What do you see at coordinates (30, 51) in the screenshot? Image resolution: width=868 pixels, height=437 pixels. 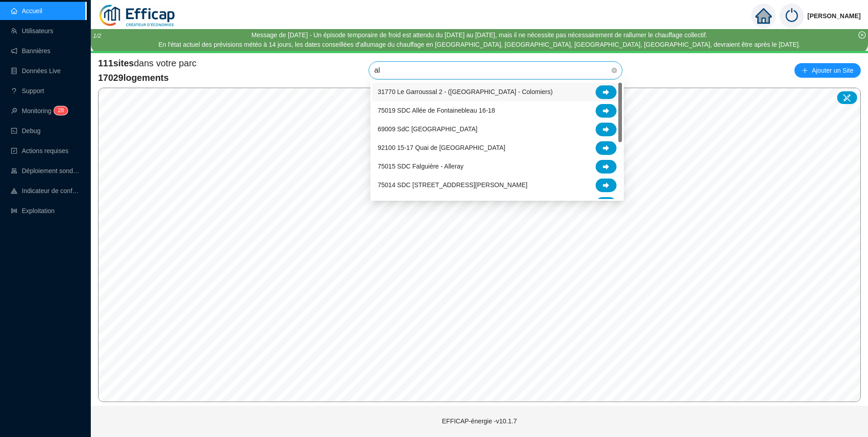 I see `a: notificationBannières` at bounding box center [30, 51].